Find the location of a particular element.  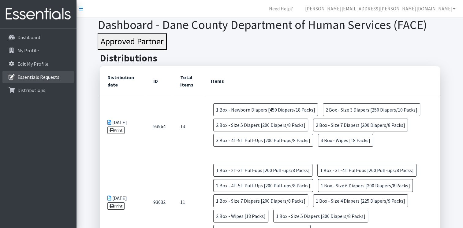

a: Edit My Profile is located at coordinates (38, 64).